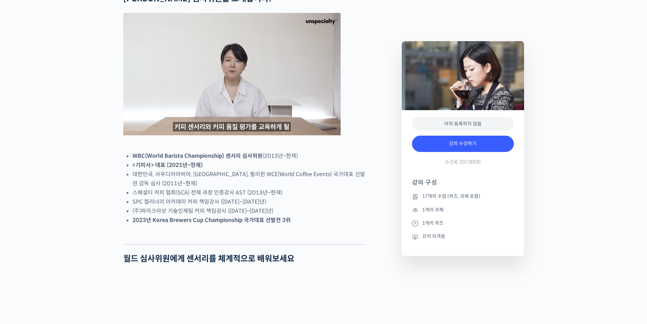 This screenshot has width=647, height=324. What do you see at coordinates (66, 224) in the screenshot?
I see `a: 대화` at bounding box center [66, 224].